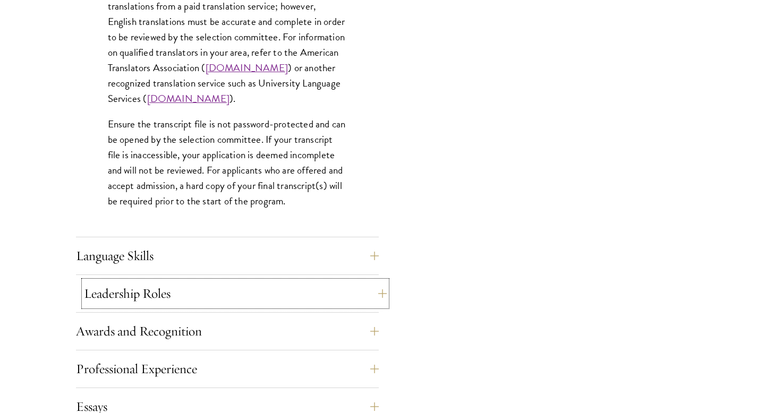 Image resolution: width=757 pixels, height=413 pixels. I want to click on button: Professional Experience, so click(227, 369).